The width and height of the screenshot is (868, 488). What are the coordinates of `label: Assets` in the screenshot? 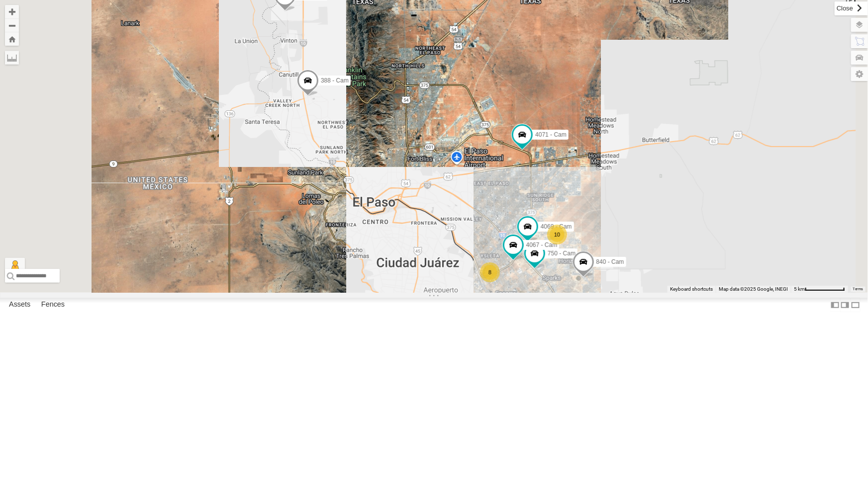 It's located at (19, 305).